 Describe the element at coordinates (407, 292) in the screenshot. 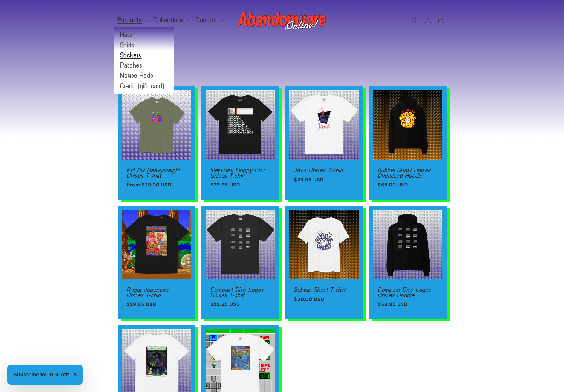

I see `a: Compact Disc Logos Unisex Hoodie` at that location.